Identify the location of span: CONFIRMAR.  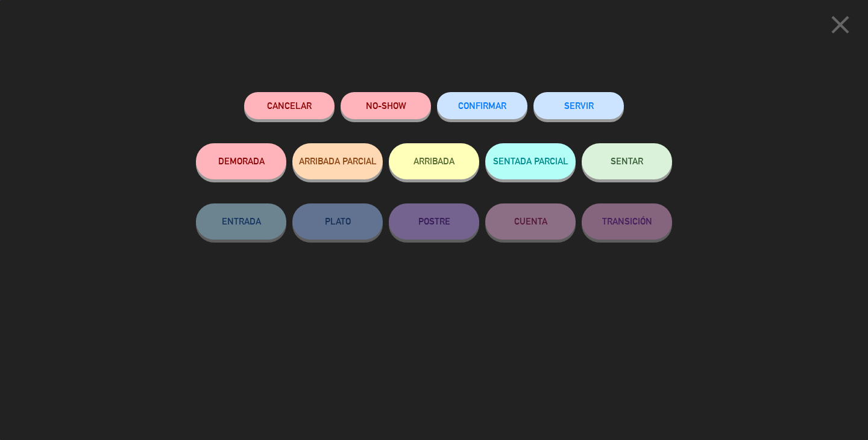
(483, 105).